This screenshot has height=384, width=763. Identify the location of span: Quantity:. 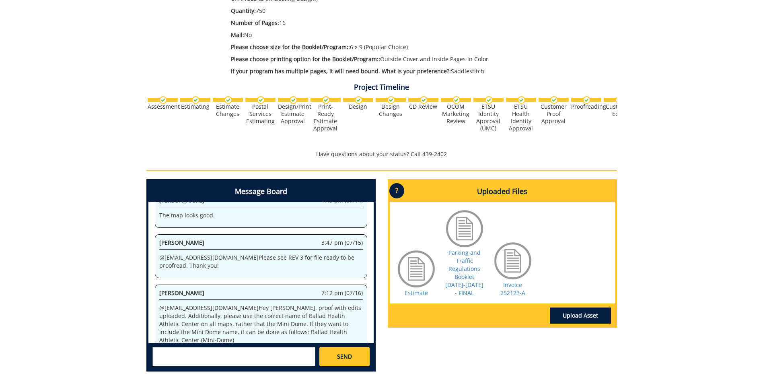
(243, 10).